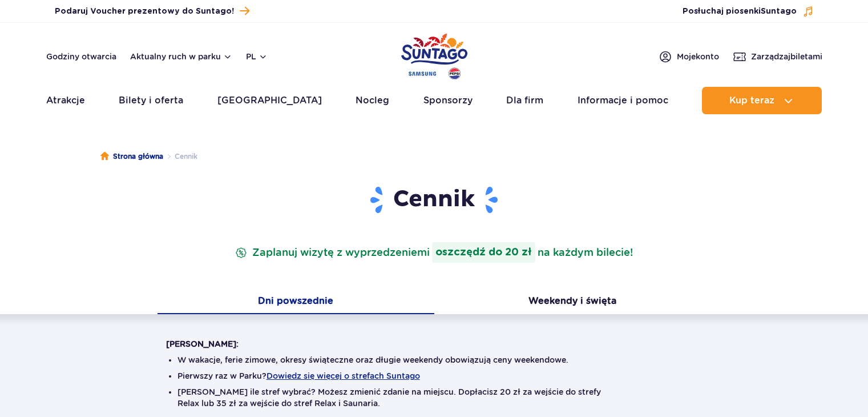 The height and width of the screenshot is (417, 868). What do you see at coordinates (434, 55) in the screenshot?
I see `a: Park of Poland` at bounding box center [434, 55].